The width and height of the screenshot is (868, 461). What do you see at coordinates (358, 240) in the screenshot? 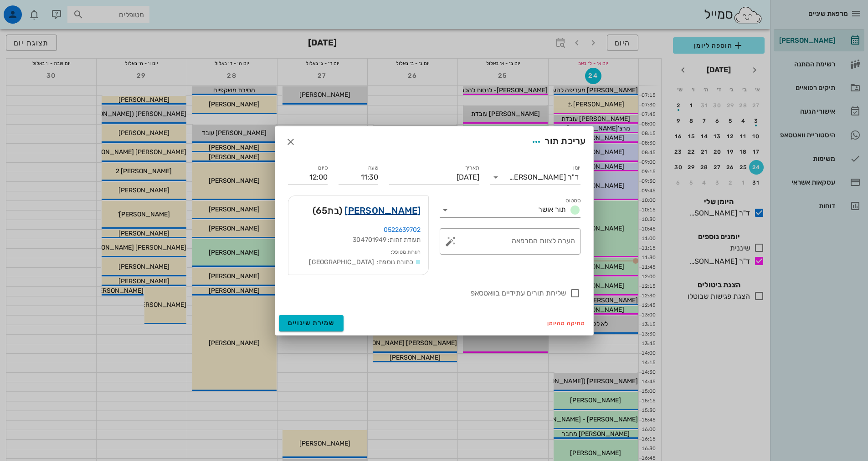
I see `div: תעודת זהות: 304701949` at bounding box center [358, 240].